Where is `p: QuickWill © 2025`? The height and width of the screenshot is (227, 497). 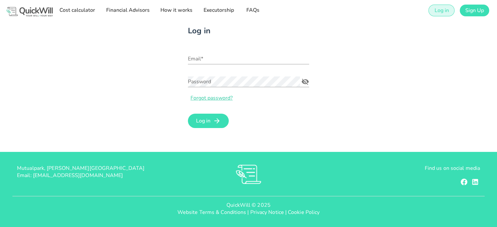 p: QuickWill © 2025 is located at coordinates (248, 205).